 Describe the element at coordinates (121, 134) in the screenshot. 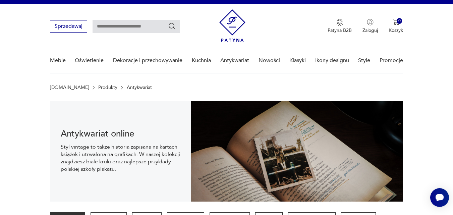

I see `h1: Antykwariat online` at that location.